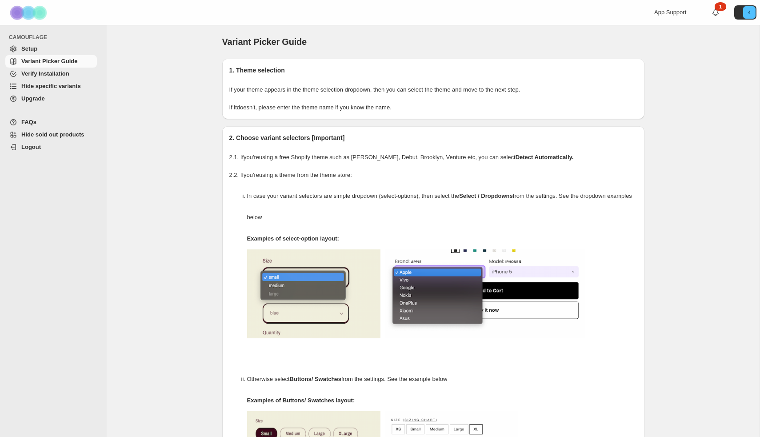 This screenshot has width=760, height=437. What do you see at coordinates (51, 74) in the screenshot?
I see `a: Verify Installation` at bounding box center [51, 74].